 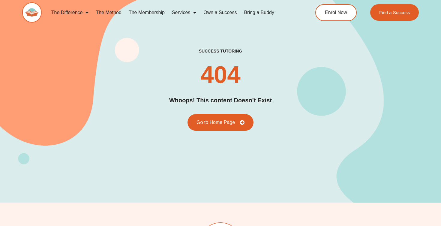 What do you see at coordinates (221, 122) in the screenshot?
I see `a: Go to Home Page` at bounding box center [221, 122].